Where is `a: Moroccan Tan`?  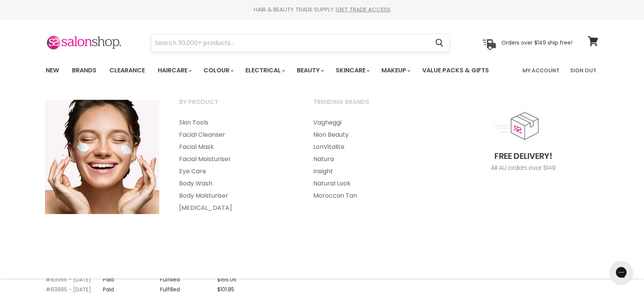 a: Moroccan Tan is located at coordinates (370, 196).